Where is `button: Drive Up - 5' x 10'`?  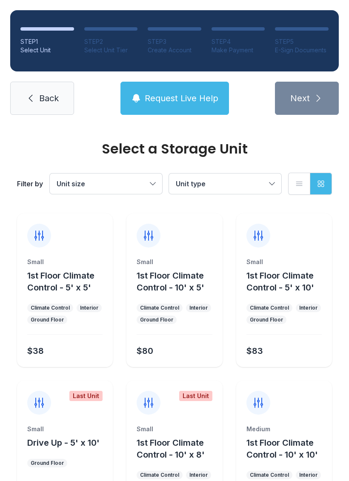 button: Drive Up - 5' x 10' is located at coordinates (63, 443).